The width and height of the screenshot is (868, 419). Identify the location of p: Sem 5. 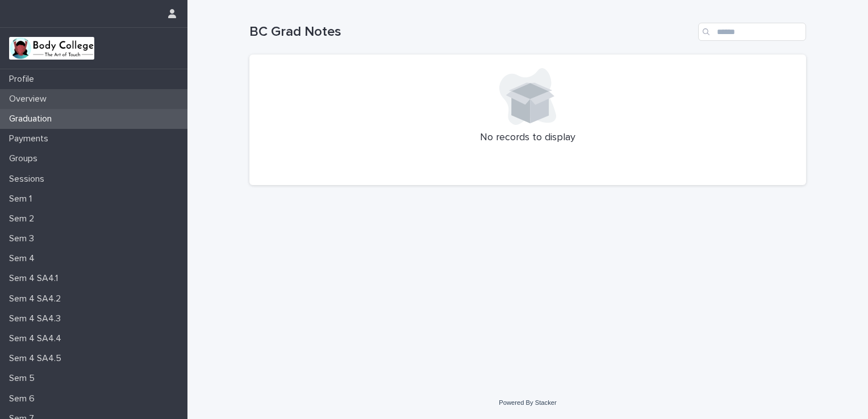
(24, 378).